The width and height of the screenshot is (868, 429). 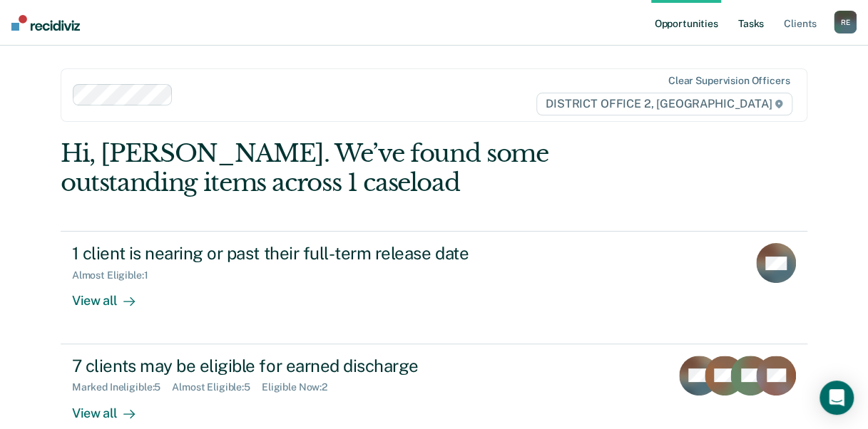 I want to click on div: Marked Ineligible : 5, so click(x=122, y=388).